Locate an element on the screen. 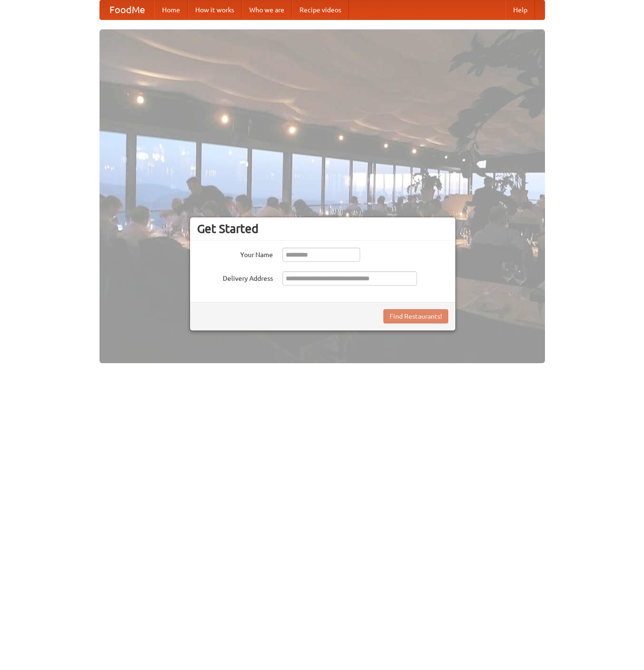 Image resolution: width=644 pixels, height=670 pixels. label: Delivery Address is located at coordinates (235, 277).